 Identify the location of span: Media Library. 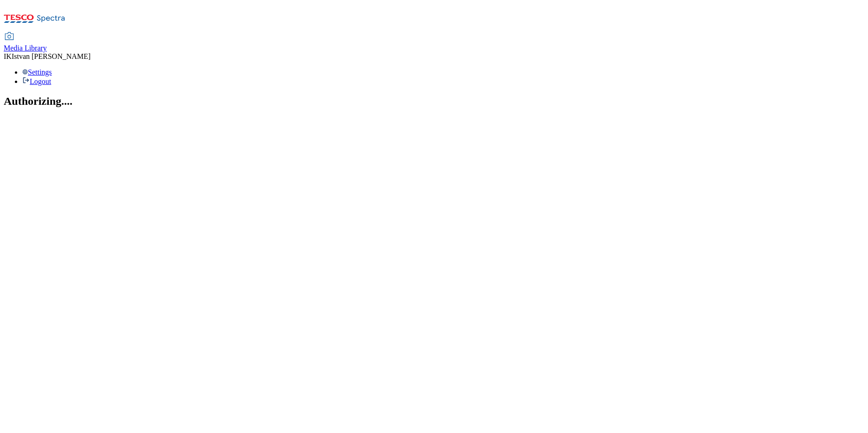
(25, 48).